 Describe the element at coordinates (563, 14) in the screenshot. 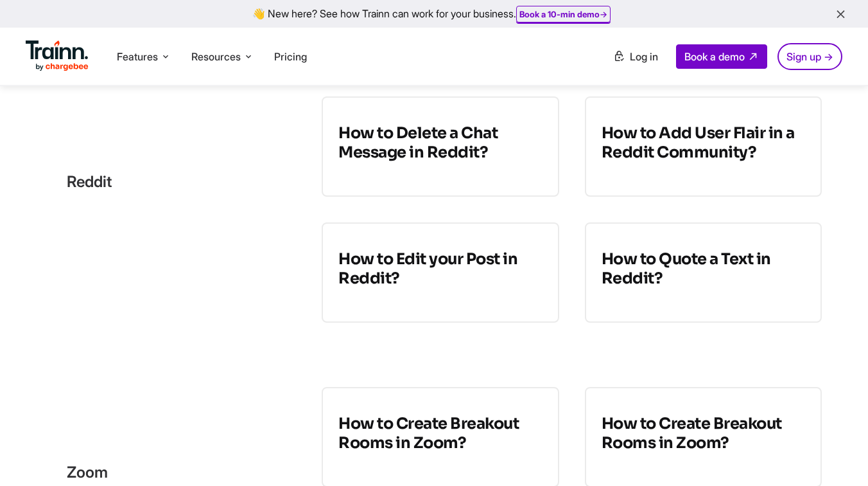

I see `a: Book a 10-min demo→` at that location.